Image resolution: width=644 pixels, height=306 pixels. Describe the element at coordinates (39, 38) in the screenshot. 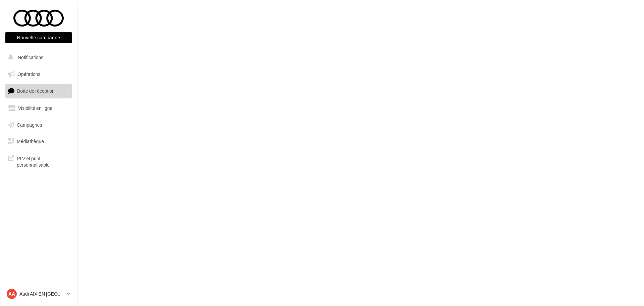

I see `button: Nouvelle campagne` at that location.